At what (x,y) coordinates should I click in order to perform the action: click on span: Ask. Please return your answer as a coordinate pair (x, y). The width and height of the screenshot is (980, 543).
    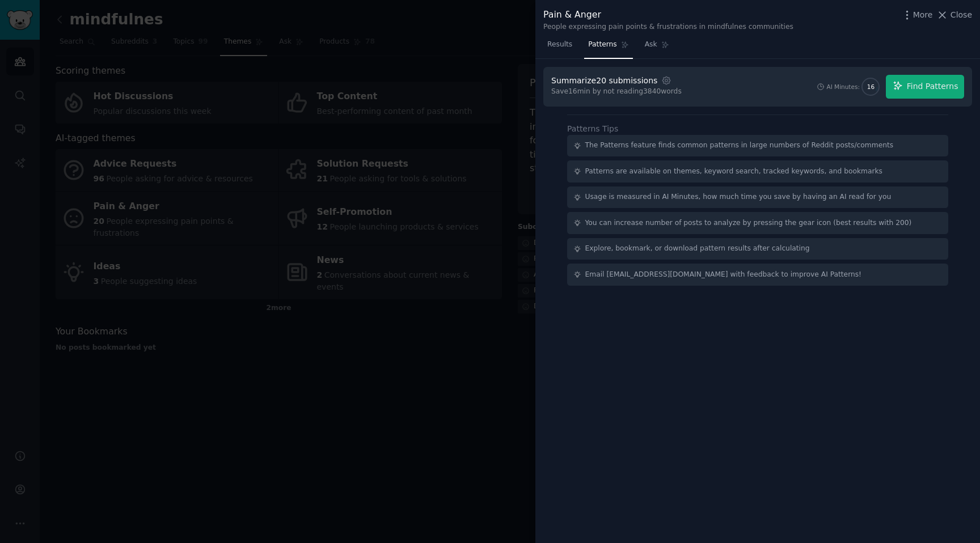
    Looking at the image, I should click on (651, 44).